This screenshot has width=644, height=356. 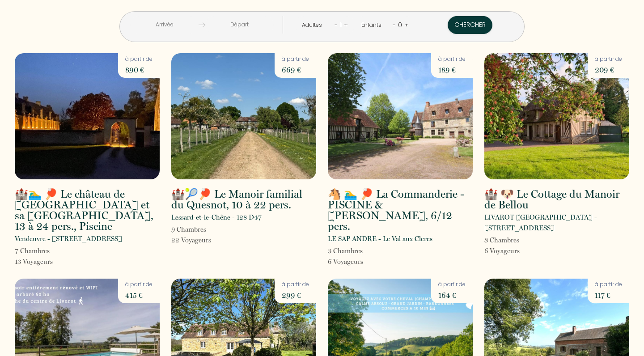 I want to click on img: guests, so click(x=202, y=24).